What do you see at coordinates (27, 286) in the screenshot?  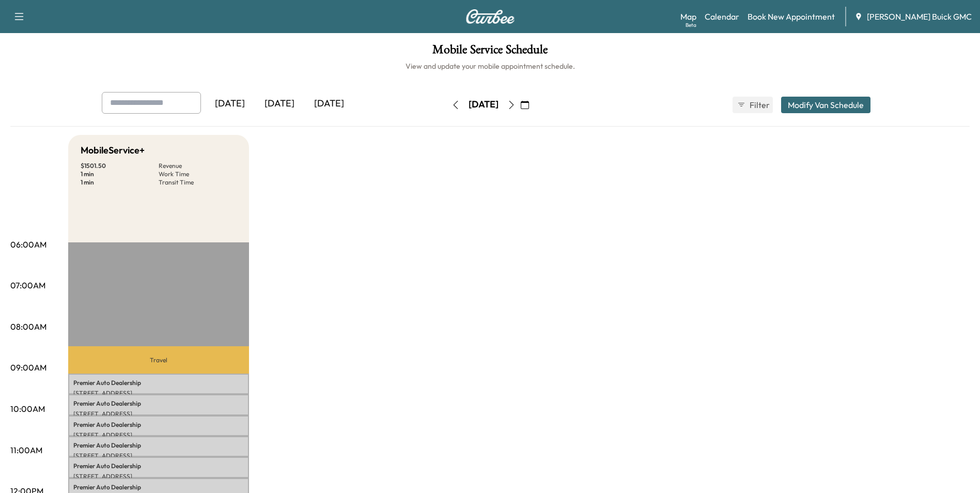 I see `p: 07:00AM` at bounding box center [27, 286].